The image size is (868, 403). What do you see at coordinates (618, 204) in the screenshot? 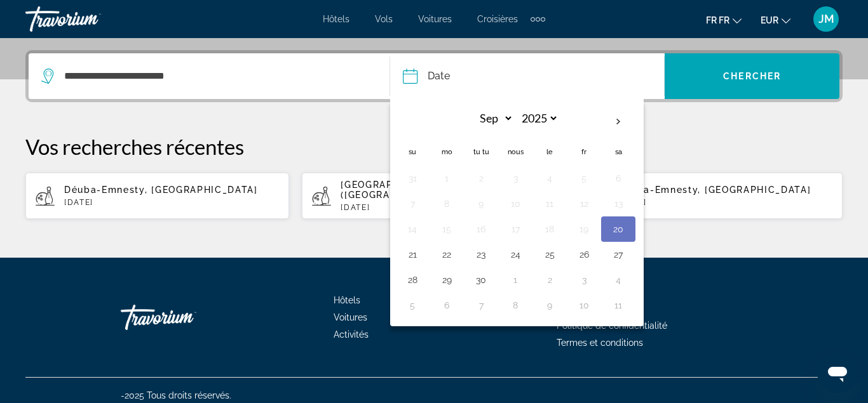
I see `button: Day 13` at bounding box center [618, 204].